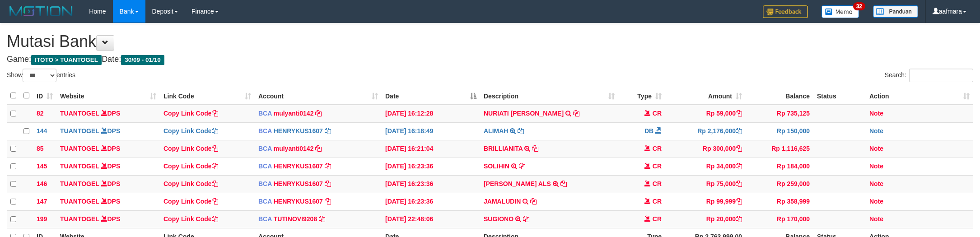 The width and height of the screenshot is (980, 237). What do you see at coordinates (496, 131) in the screenshot?
I see `a: ALIMAH` at bounding box center [496, 131].